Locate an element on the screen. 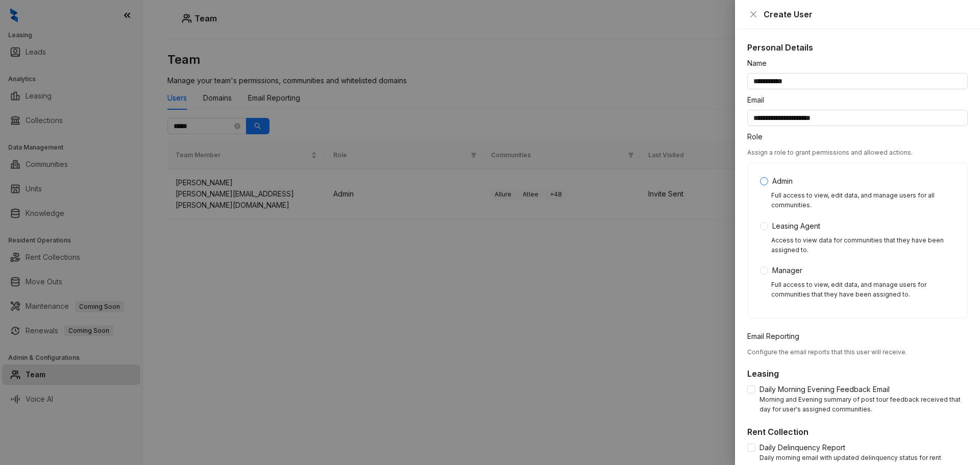  label: Email Reporting is located at coordinates (776, 336).